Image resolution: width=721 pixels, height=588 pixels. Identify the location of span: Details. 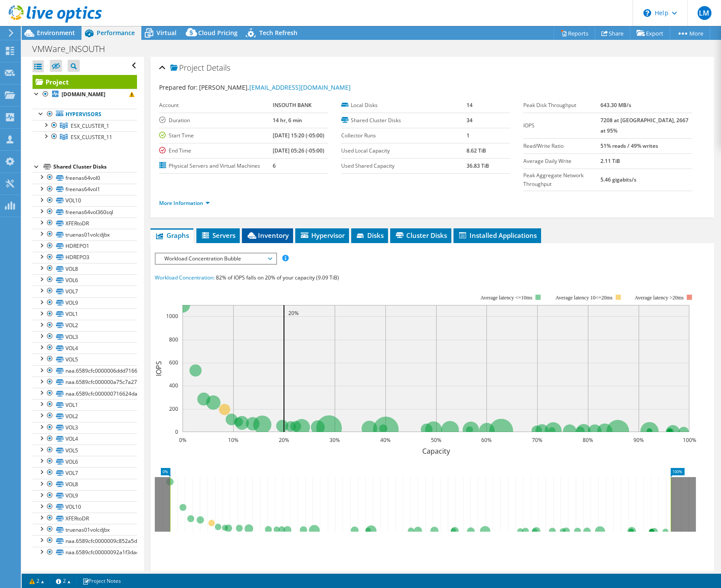
(218, 68).